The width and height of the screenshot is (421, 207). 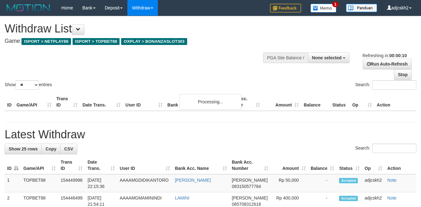 What do you see at coordinates (145, 183) in the screenshot?
I see `td: AAAAMGDIDIKANTORO` at bounding box center [145, 183].